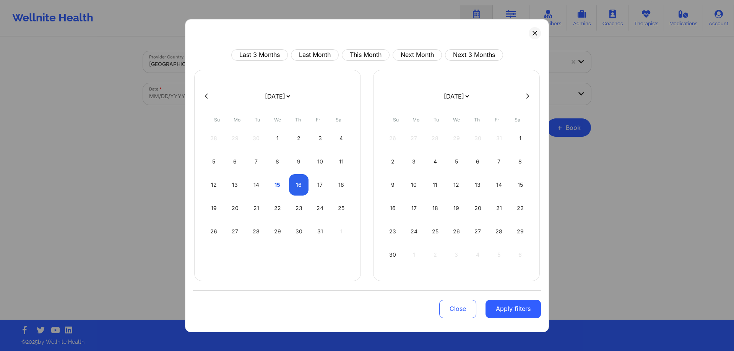  What do you see at coordinates (298, 232) in the screenshot?
I see `div: Thu Oct 30 2025` at bounding box center [298, 232].